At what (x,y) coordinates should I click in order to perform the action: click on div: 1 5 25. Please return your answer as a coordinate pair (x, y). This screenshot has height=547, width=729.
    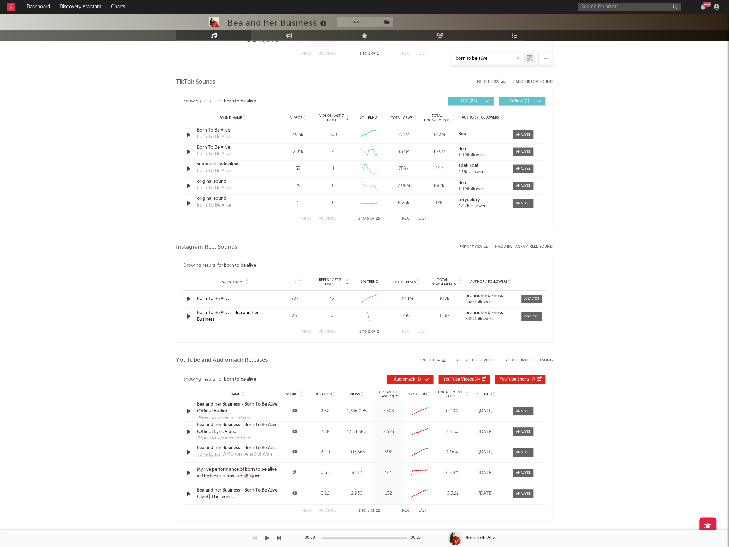
    Looking at the image, I should click on (369, 219).